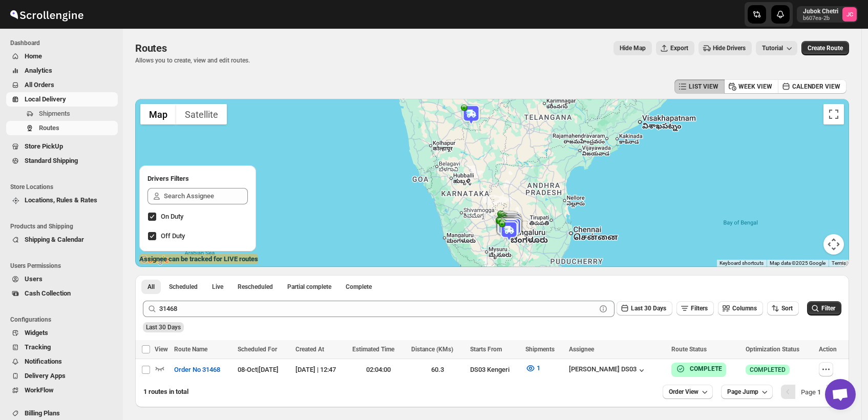 The height and width of the screenshot is (420, 868). I want to click on span: Shipping & Calendar, so click(54, 239).